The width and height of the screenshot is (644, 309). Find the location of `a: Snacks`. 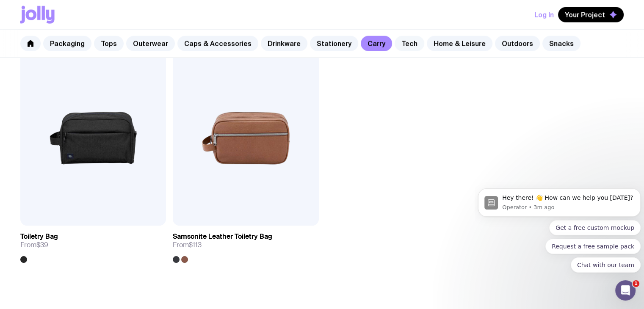

a: Snacks is located at coordinates (562, 44).